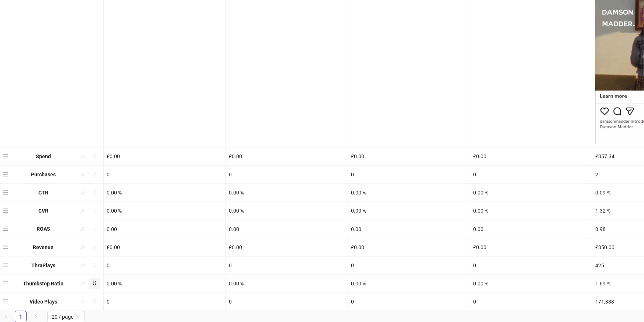 The height and width of the screenshot is (322, 644). I want to click on b: ROAS, so click(43, 229).